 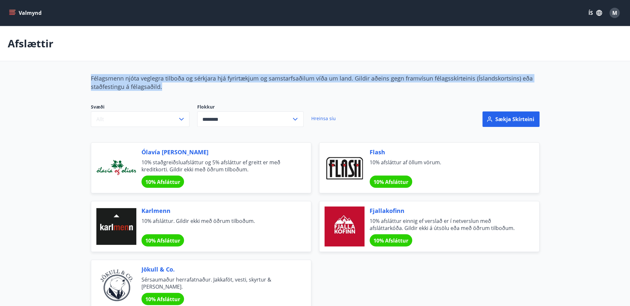 What do you see at coordinates (596, 13) in the screenshot?
I see `button: ÍS` at bounding box center [596, 13].